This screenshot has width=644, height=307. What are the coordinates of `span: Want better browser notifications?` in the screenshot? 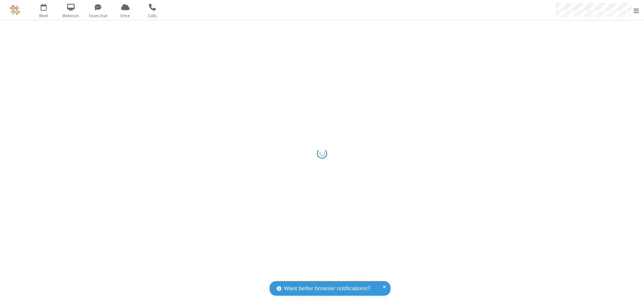 It's located at (327, 289).